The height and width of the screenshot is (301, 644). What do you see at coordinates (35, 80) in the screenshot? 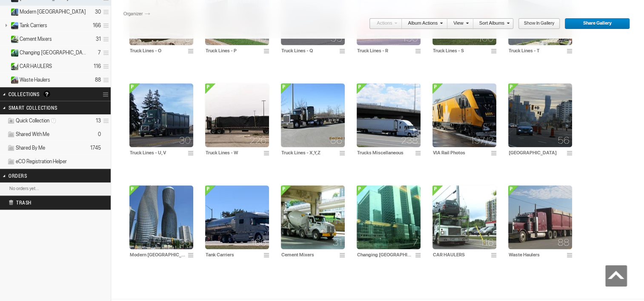
I see `span: Waste Haulers` at bounding box center [35, 80].